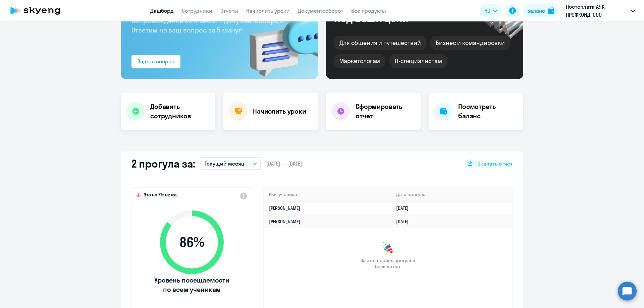 The image size is (644, 308). I want to click on span: Уровень посещаемости по всем ученикам, so click(192, 285).